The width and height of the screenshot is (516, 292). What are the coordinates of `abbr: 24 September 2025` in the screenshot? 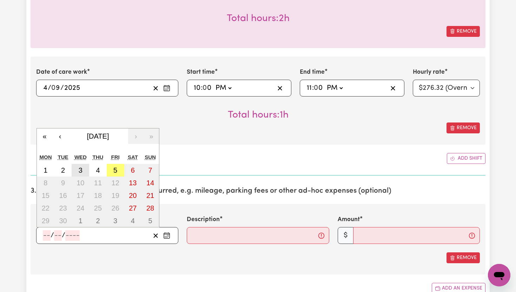 It's located at (80, 208).